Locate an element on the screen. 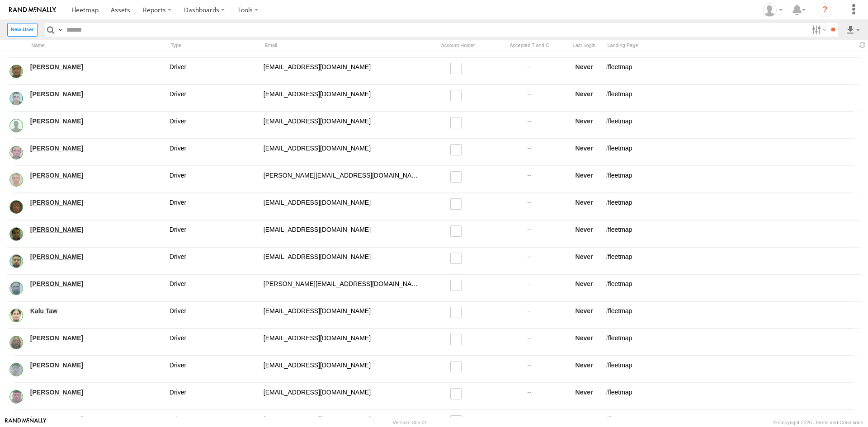 This screenshot has height=427, width=868. label: Search Query is located at coordinates (60, 29).